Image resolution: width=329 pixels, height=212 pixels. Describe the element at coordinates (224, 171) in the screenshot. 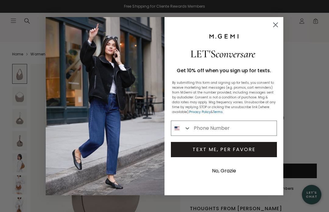

I see `button: No, Grazie` at that location.